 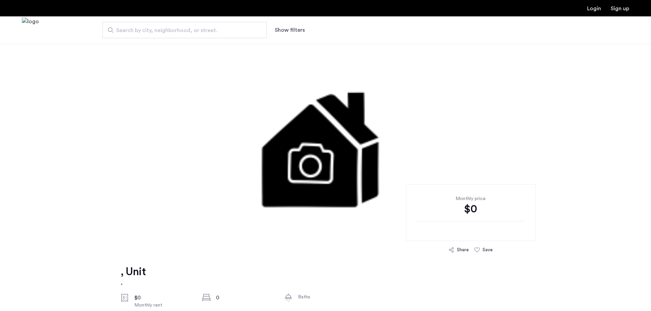 I want to click on div: Share, so click(x=463, y=250).